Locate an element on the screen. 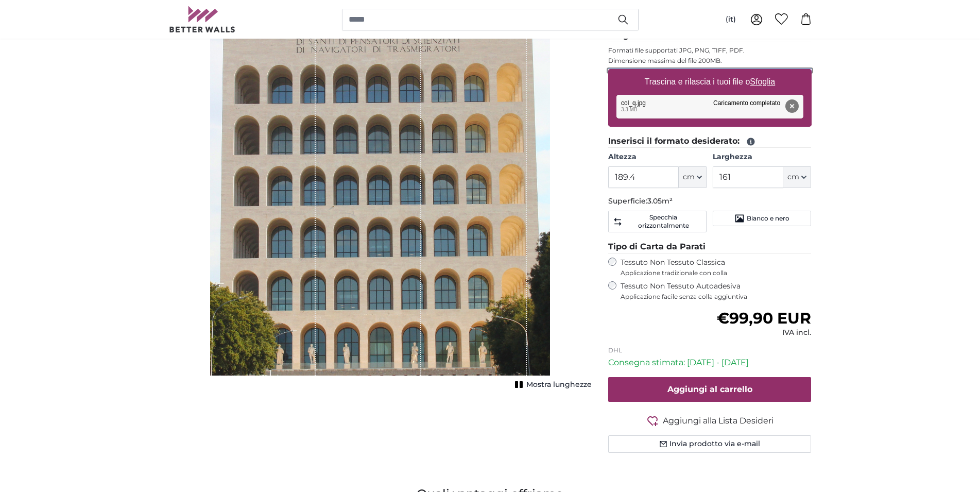 The height and width of the screenshot is (492, 980). span: 3.05m² is located at coordinates (660, 201).